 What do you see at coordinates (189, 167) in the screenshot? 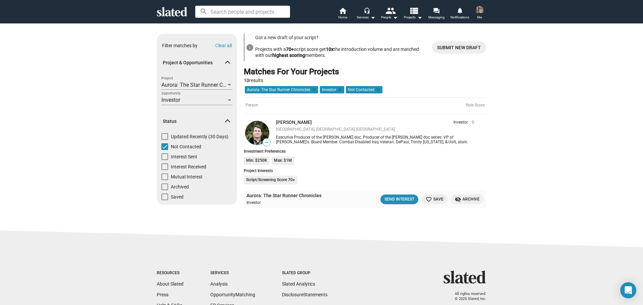
I see `span: Interest Received` at bounding box center [189, 167].